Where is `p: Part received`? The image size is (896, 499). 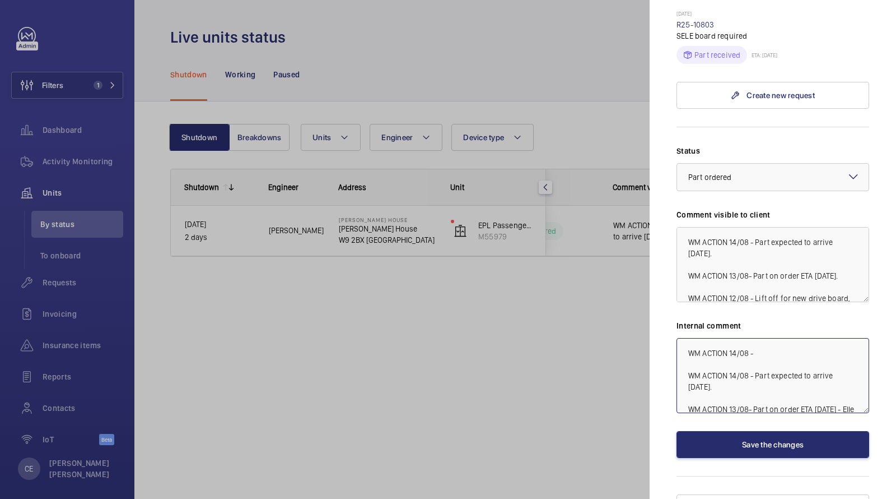 p: Part received is located at coordinates (718, 55).